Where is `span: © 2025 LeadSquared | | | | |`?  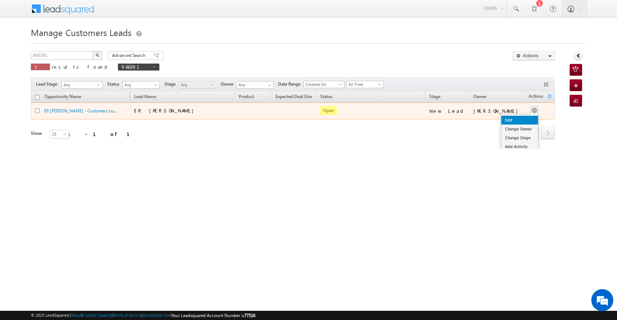
span: © 2025 LeadSquared | | | | | is located at coordinates (143, 315).